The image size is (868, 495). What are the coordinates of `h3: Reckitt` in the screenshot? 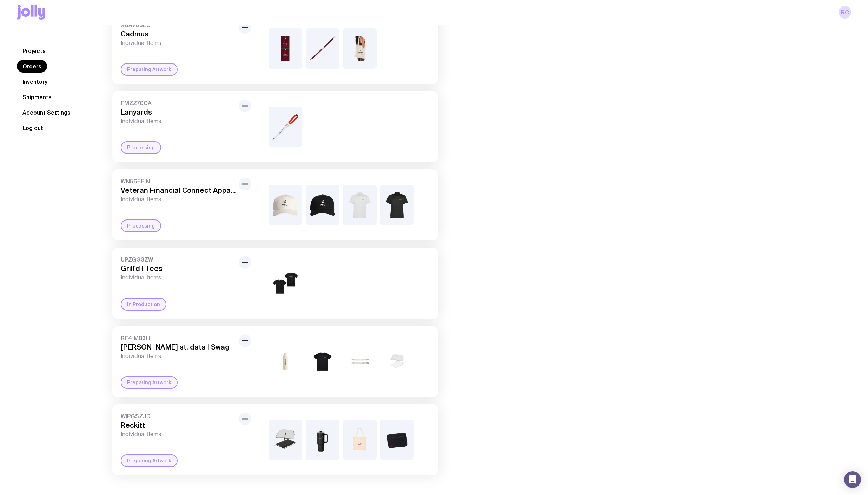 It's located at (178, 425).